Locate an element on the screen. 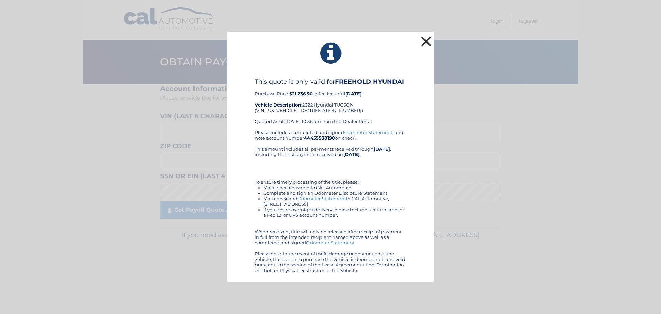  b: FREEHOLD HYUNDAI is located at coordinates (370, 82).